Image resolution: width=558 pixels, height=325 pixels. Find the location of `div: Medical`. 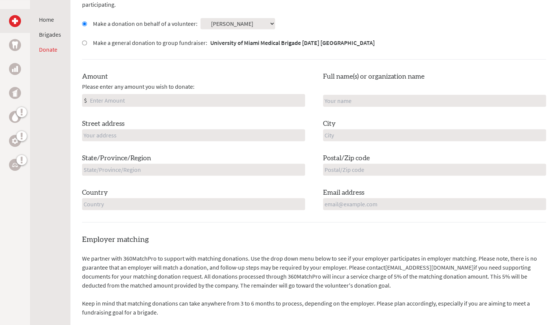

div: Medical is located at coordinates (15, 21).